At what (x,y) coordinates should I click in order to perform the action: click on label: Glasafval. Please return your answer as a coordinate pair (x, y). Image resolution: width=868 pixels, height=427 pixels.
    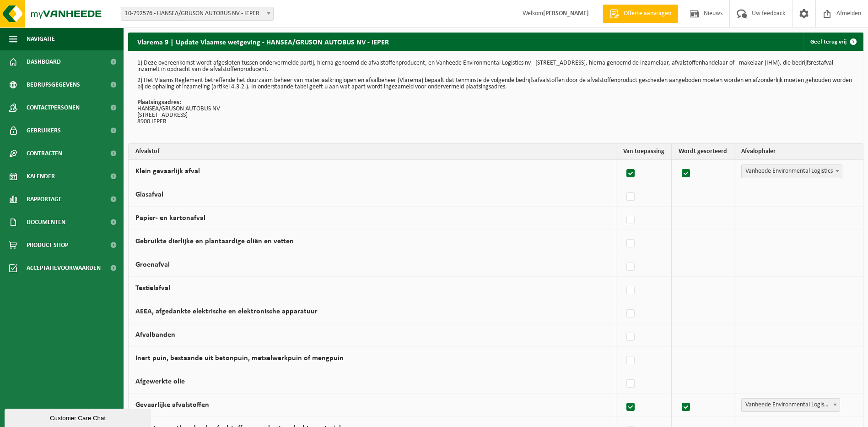
    Looking at the image, I should click on (149, 194).